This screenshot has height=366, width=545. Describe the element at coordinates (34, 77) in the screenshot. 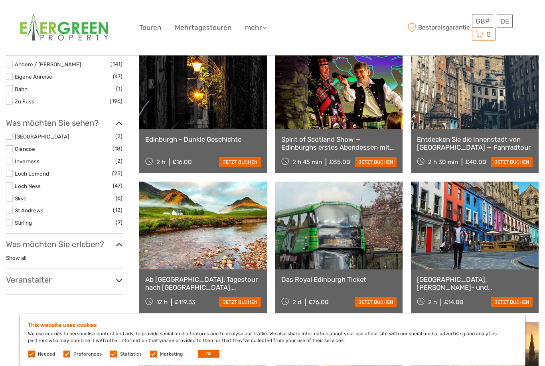

I see `a: Eigene Anreise` at that location.